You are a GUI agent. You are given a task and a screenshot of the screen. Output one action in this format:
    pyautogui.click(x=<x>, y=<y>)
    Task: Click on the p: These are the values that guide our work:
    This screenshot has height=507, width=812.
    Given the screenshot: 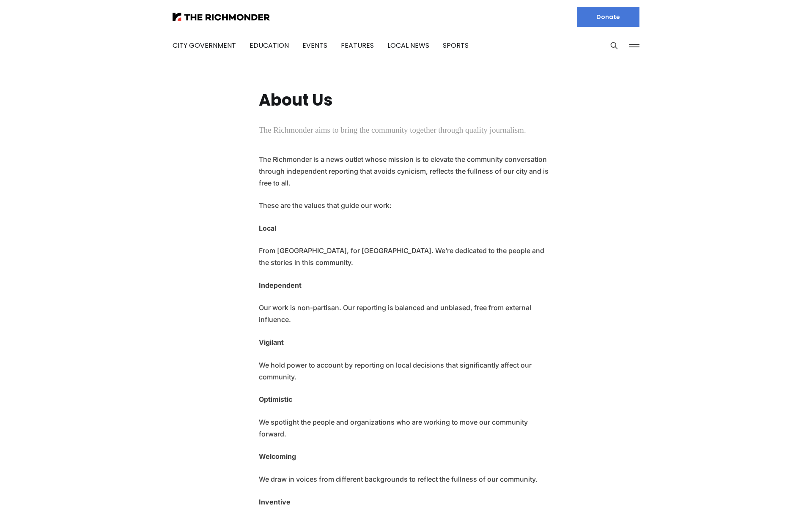 What is the action you would take?
    pyautogui.click(x=406, y=206)
    